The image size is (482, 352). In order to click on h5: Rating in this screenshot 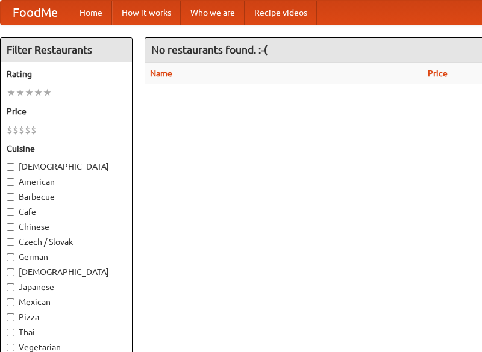, I will do `click(66, 74)`.